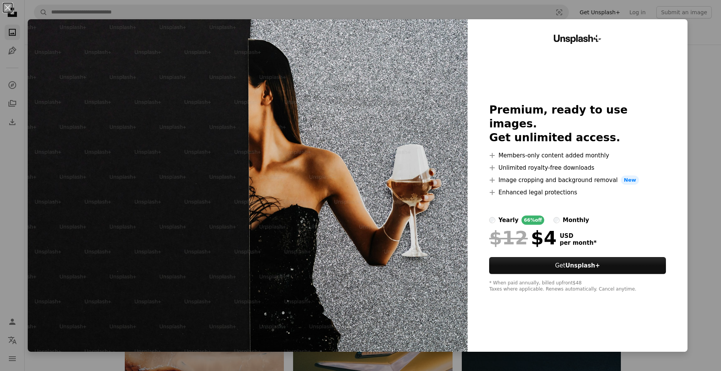 This screenshot has height=371, width=721. I want to click on li: Unlimited royalty-free downloads, so click(577, 168).